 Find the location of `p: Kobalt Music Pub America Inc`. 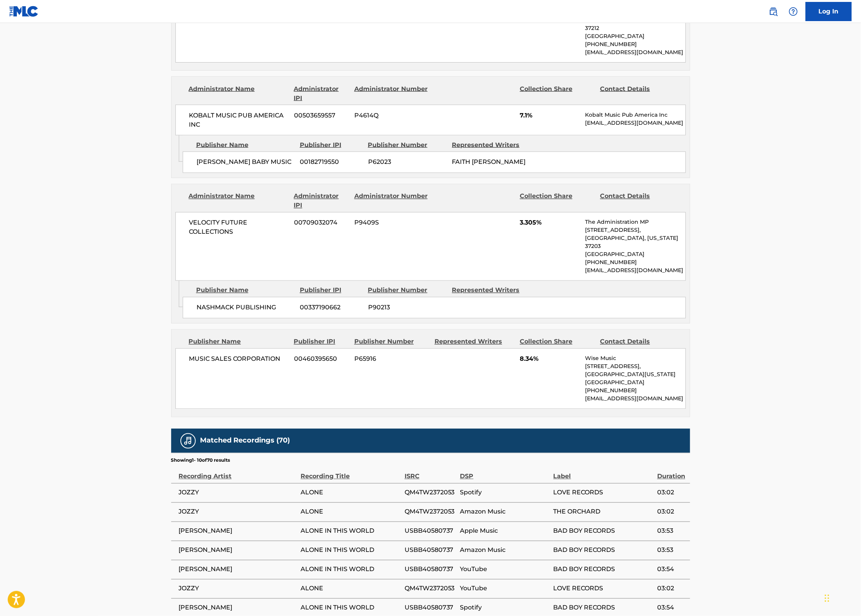

p: Kobalt Music Pub America Inc is located at coordinates (635, 115).